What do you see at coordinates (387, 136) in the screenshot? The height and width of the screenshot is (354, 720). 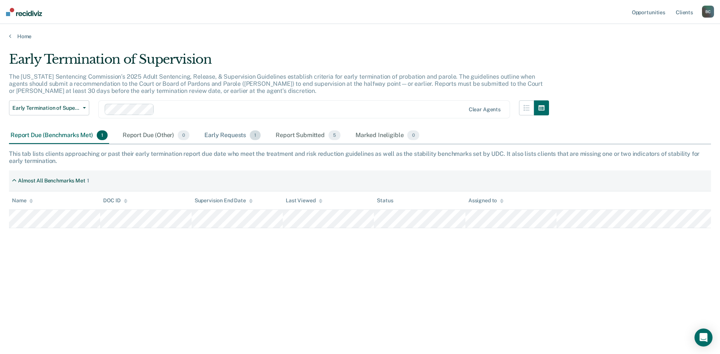 I see `div: Marked Ineligible0` at bounding box center [387, 136].